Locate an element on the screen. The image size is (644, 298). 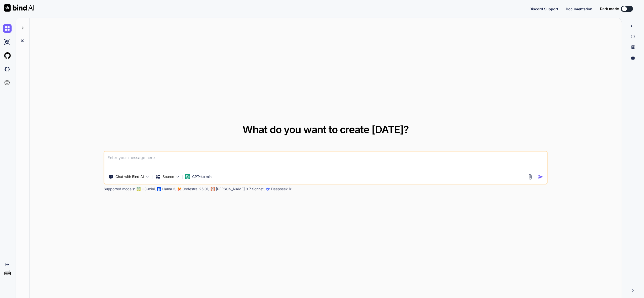
span: Dark mode is located at coordinates (610, 9).